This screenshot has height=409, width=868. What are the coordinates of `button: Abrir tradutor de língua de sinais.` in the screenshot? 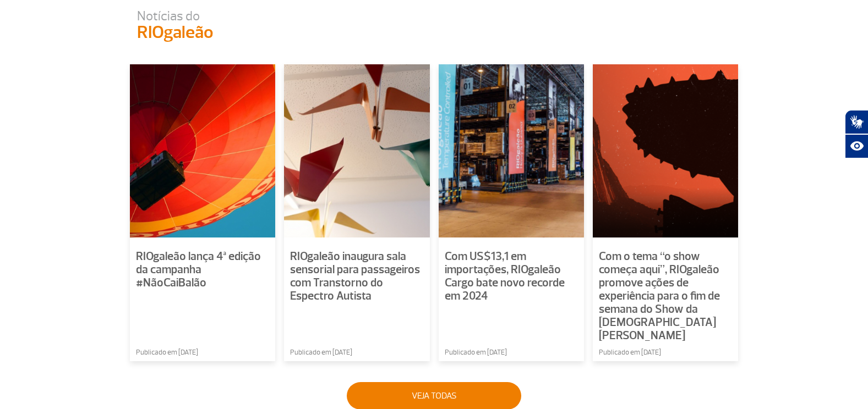 It's located at (856, 122).